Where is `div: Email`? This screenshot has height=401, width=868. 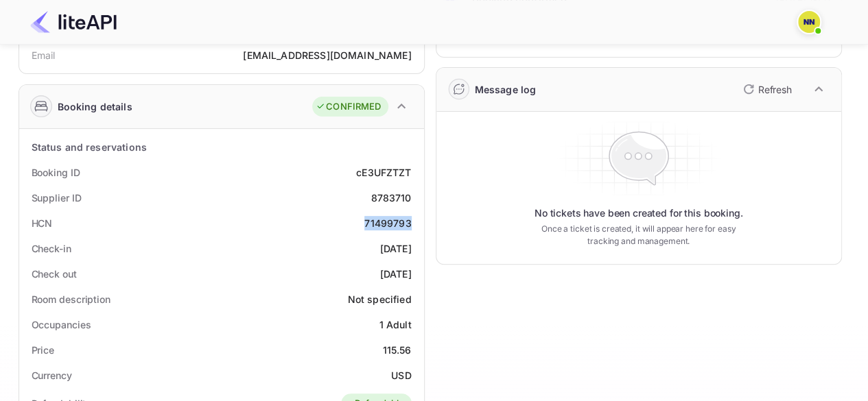 div: Email is located at coordinates (43, 55).